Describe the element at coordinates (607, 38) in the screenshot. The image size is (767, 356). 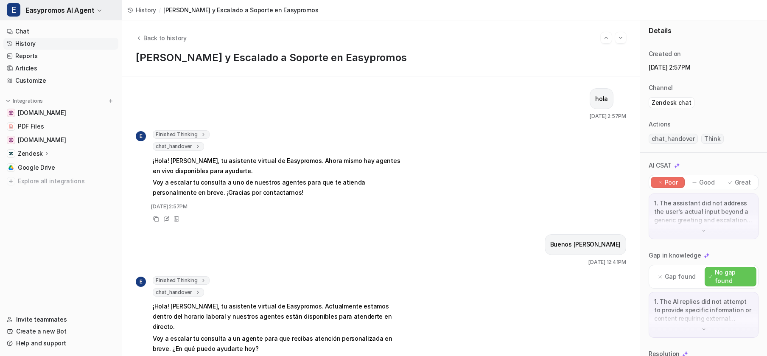
I see `img: Previous session` at that location.